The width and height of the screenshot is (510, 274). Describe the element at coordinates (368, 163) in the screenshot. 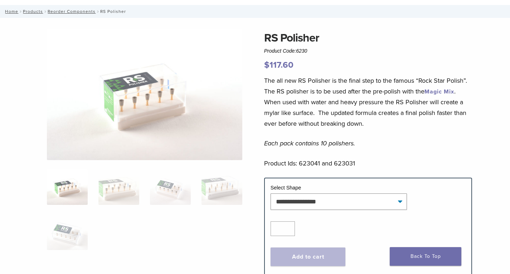

I see `p: Product Ids: 623041 and 623031` at that location.